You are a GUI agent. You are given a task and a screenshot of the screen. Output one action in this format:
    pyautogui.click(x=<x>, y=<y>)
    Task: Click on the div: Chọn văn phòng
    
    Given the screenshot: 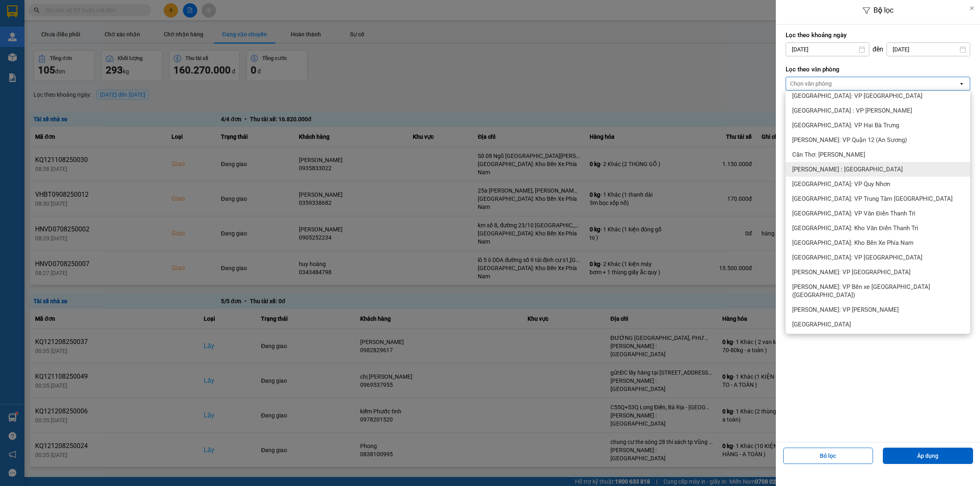 What is the action you would take?
    pyautogui.click(x=811, y=84)
    